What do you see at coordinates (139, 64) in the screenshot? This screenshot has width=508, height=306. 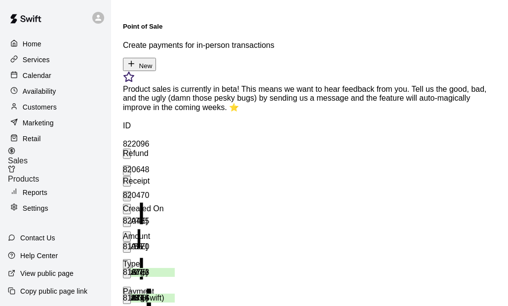 I see `button: New` at bounding box center [139, 64].